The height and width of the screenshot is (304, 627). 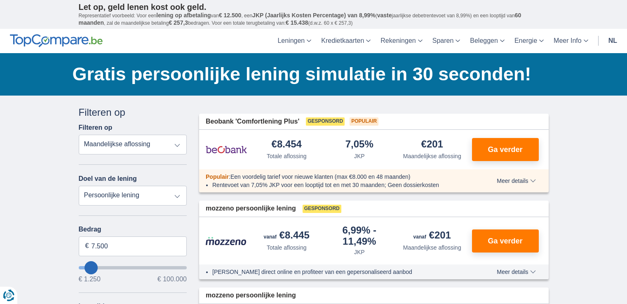 What do you see at coordinates (314, 15) in the screenshot?
I see `span: JKP (Jaarlijks Kosten Percentage) van 8,99%` at bounding box center [314, 15].